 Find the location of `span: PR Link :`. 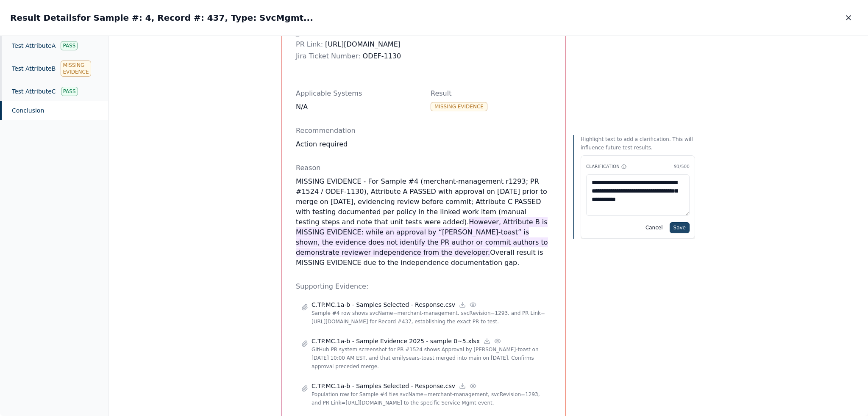

span: PR Link : is located at coordinates (309, 44).